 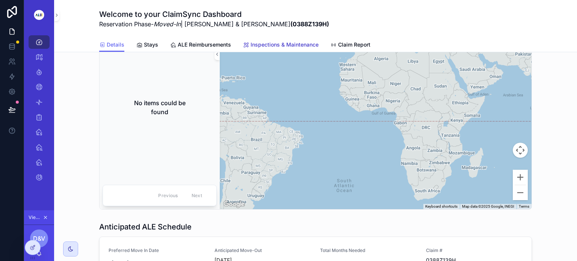 What do you see at coordinates (354, 45) in the screenshot?
I see `span: Claim Report` at bounding box center [354, 45].